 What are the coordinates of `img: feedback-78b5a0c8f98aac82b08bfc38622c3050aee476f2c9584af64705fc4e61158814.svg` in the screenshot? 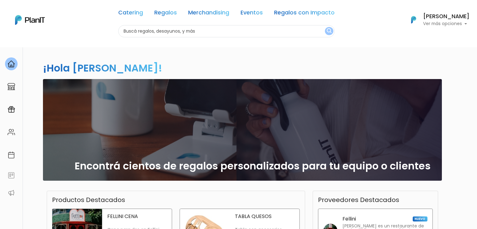 It's located at (11, 175).